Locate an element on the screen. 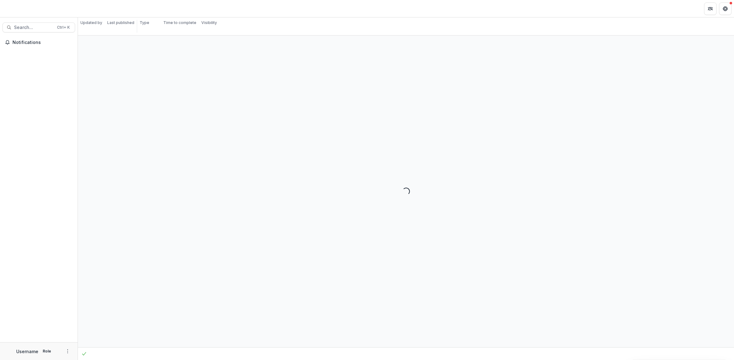 This screenshot has width=734, height=360. p: Last published is located at coordinates (121, 23).